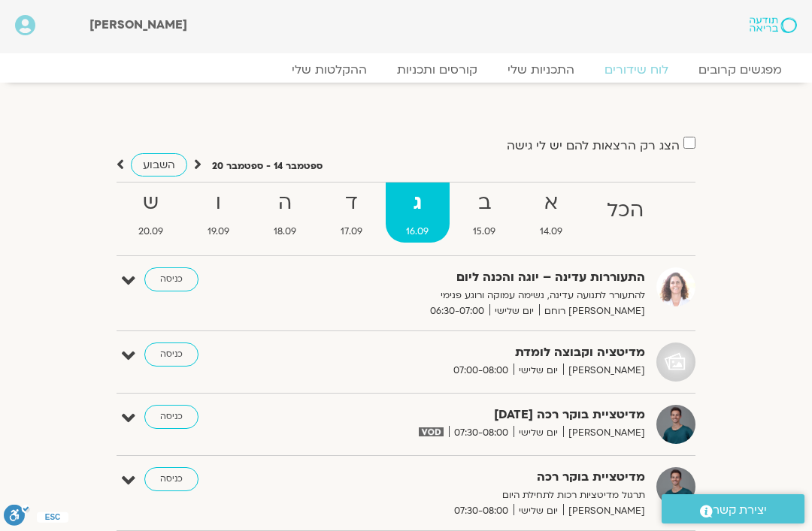  I want to click on span: 14.09, so click(551, 232).